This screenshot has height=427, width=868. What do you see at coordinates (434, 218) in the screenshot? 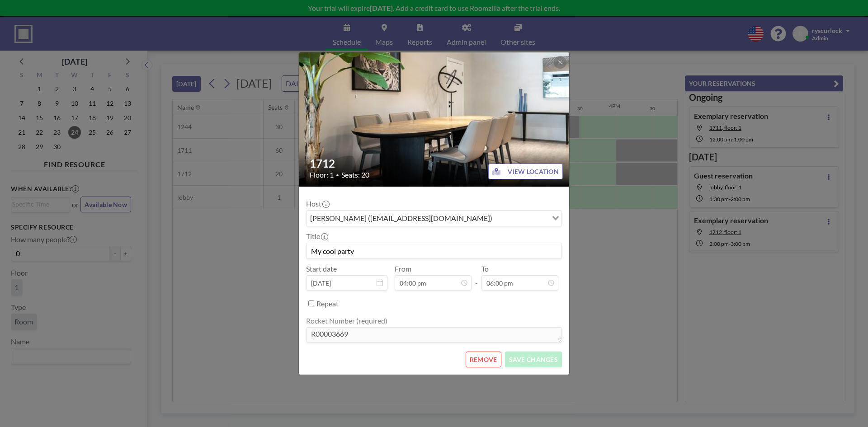
I see `div: Search for option` at bounding box center [434, 218].